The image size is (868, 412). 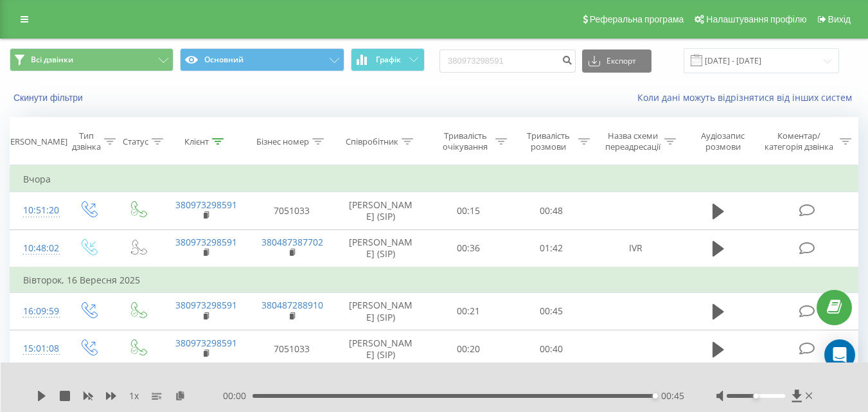 What do you see at coordinates (468, 211) in the screenshot?
I see `td: 00:15` at bounding box center [468, 211].